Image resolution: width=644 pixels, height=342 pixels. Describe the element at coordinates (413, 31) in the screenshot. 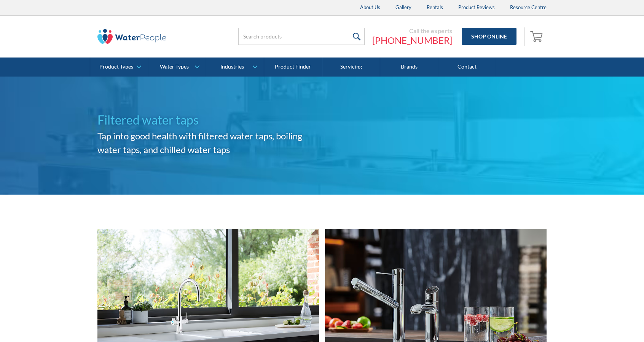

I see `div: Call the experts` at that location.